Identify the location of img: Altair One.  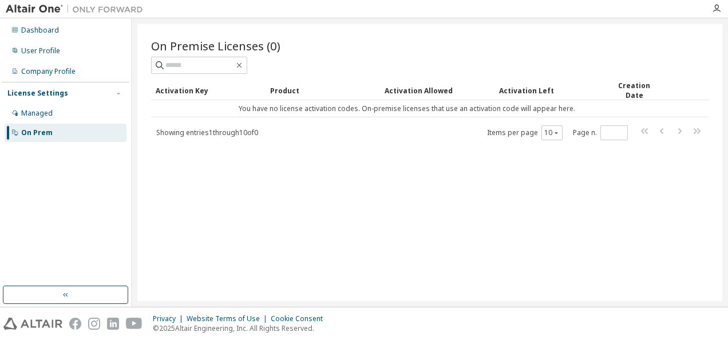
(77, 9).